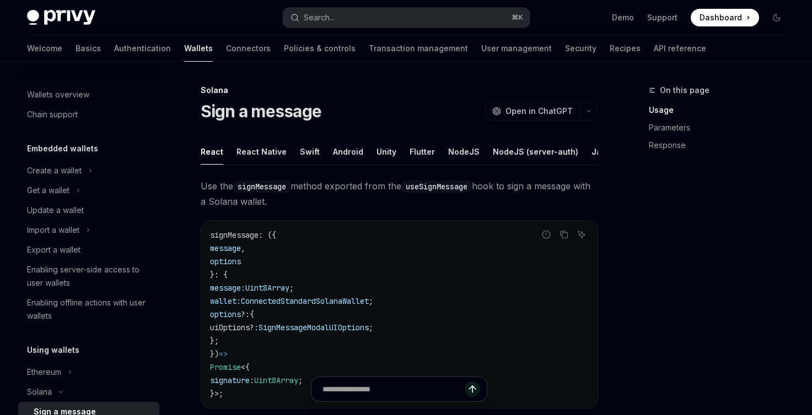 The width and height of the screenshot is (812, 415). What do you see at coordinates (232, 328) in the screenshot?
I see `span: uiOptions?` at bounding box center [232, 328].